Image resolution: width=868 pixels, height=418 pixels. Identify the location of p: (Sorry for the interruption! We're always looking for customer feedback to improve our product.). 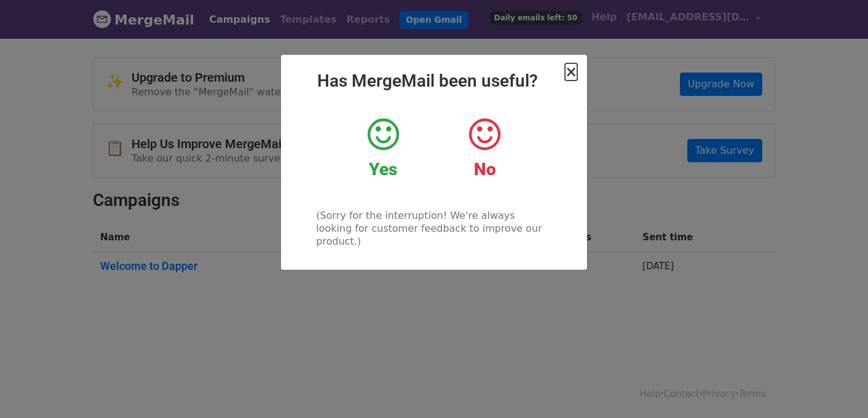
(433, 228).